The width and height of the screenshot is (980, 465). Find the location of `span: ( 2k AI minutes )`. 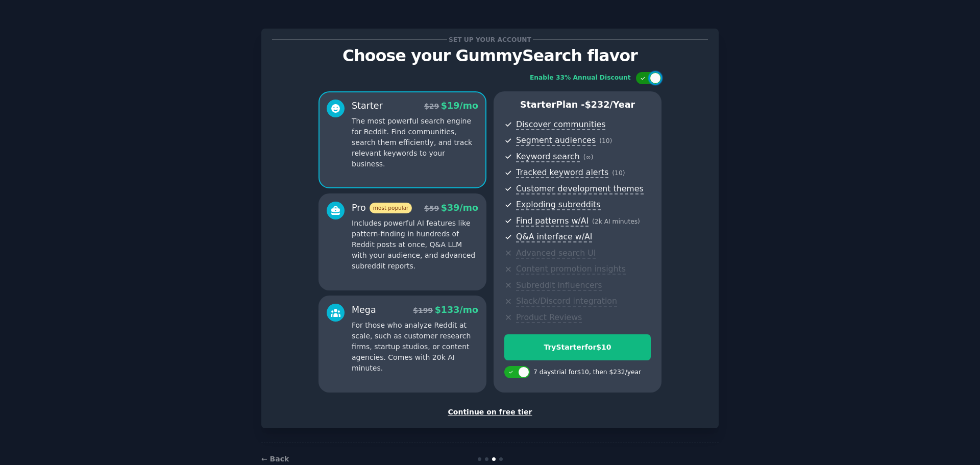

span: ( 2k AI minutes ) is located at coordinates (616, 222).